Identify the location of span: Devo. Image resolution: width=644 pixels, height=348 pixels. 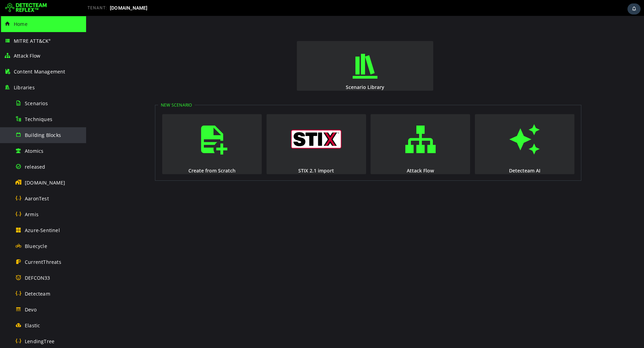
(31, 309).